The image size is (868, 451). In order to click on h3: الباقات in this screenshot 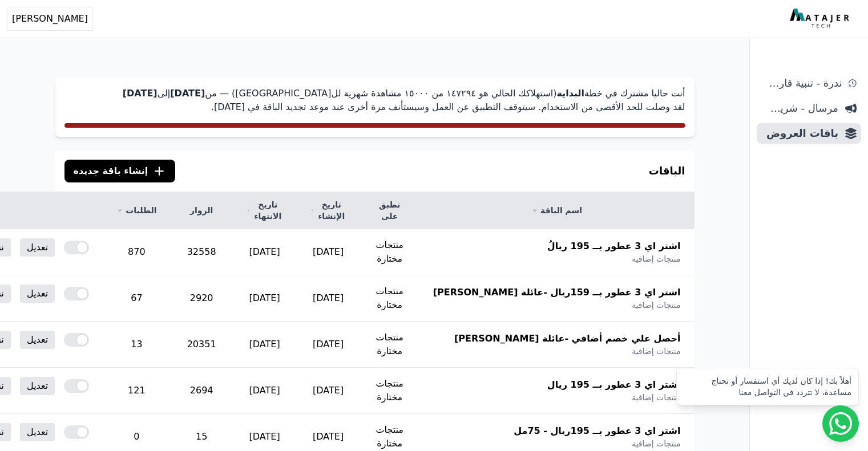, I will do `click(667, 171)`.